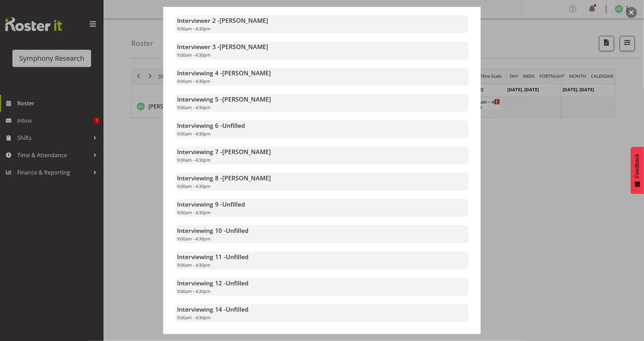  I want to click on strong: Interviewing 12 -, so click(213, 283).